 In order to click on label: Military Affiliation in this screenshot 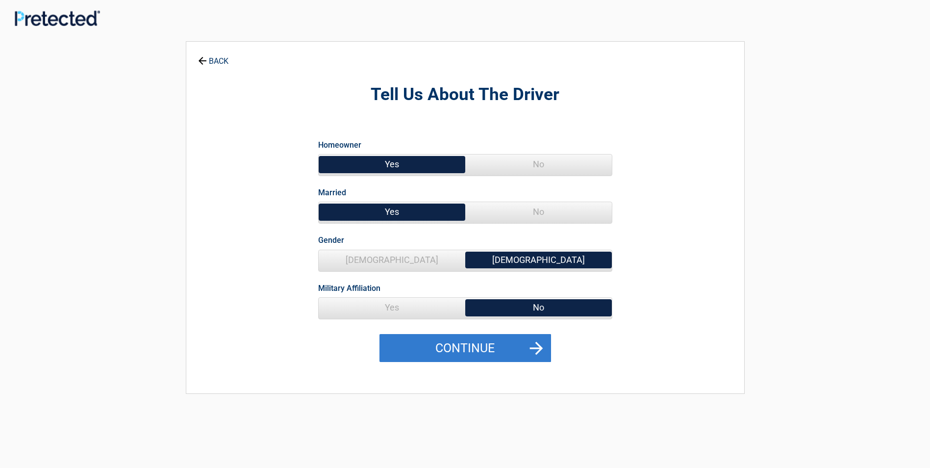, I will do `click(349, 288)`.